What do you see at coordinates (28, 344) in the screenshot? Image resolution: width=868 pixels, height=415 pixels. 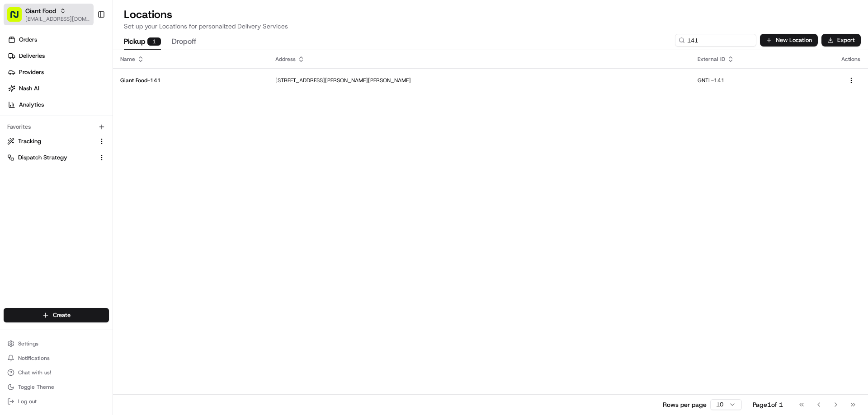 I see `span: Settings` at bounding box center [28, 344].